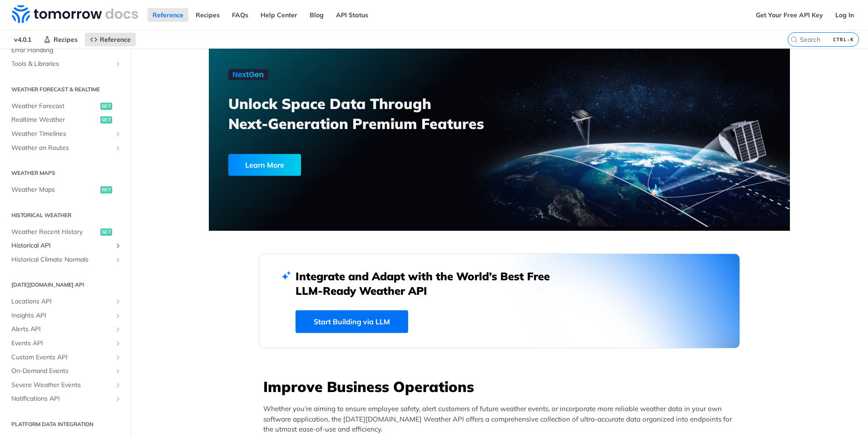  What do you see at coordinates (66, 302) in the screenshot?
I see `a: Locations APIShow subpages for Locations API` at bounding box center [66, 302].